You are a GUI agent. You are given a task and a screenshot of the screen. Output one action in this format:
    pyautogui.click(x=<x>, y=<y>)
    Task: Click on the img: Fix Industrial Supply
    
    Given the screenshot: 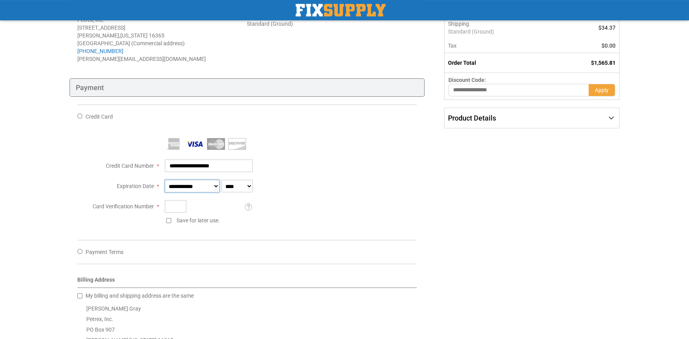 What is the action you would take?
    pyautogui.click(x=341, y=10)
    